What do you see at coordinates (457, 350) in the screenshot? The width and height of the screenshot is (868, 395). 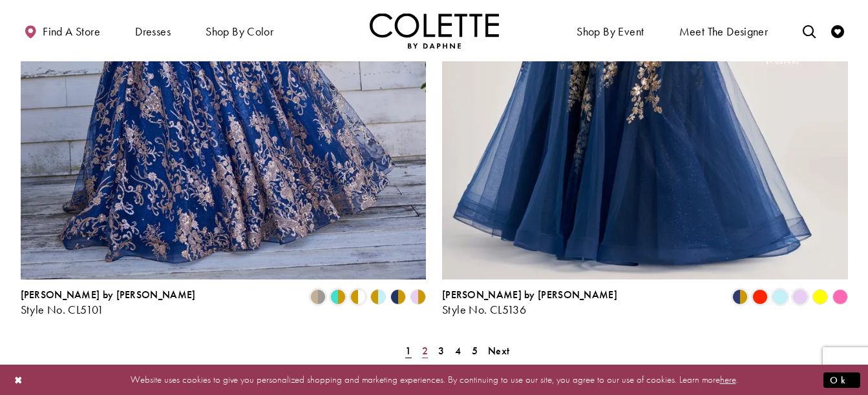 I see `span: 4` at bounding box center [457, 350].